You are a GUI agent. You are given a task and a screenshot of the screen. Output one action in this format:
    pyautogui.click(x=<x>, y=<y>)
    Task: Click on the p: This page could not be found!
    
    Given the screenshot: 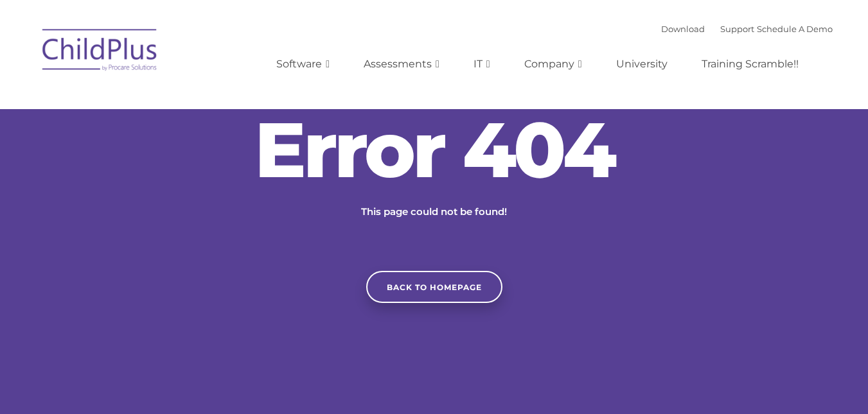 What is the action you would take?
    pyautogui.click(x=434, y=211)
    